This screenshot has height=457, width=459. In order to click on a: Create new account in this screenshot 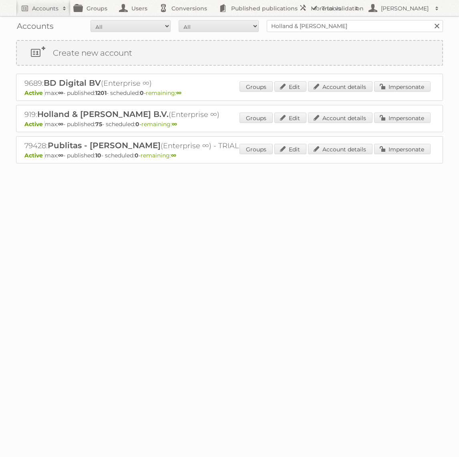, I will do `click(229, 53)`.